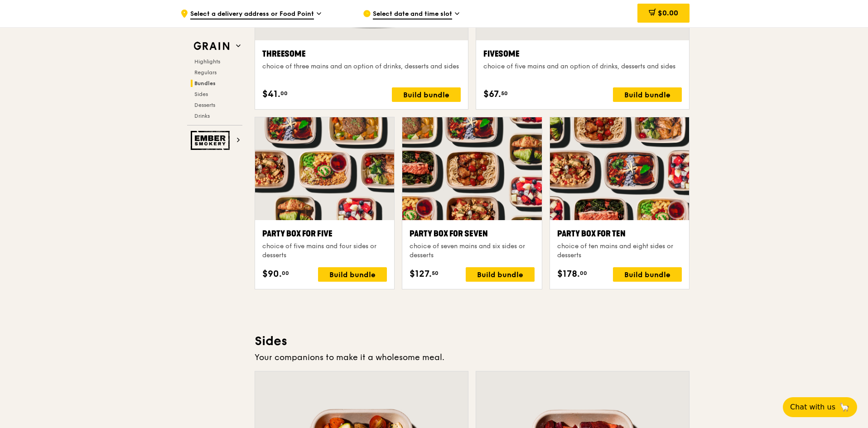 The image size is (868, 428). What do you see at coordinates (568, 274) in the screenshot?
I see `span: $178.` at bounding box center [568, 274].